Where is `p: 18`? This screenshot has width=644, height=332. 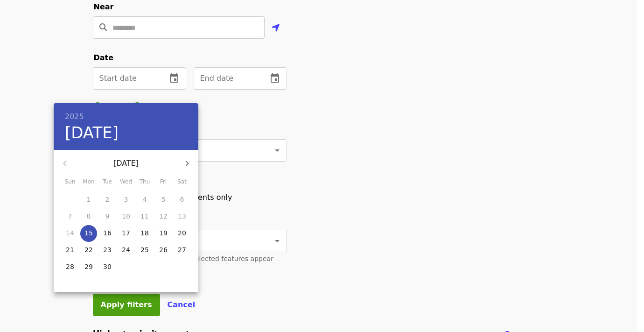 p: 18 is located at coordinates (145, 233).